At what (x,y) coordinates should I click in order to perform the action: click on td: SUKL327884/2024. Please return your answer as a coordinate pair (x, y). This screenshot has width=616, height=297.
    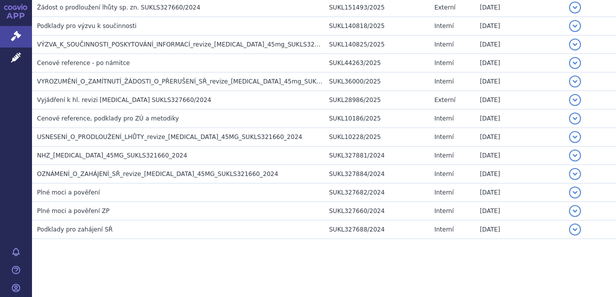
    Looking at the image, I should click on (377, 174).